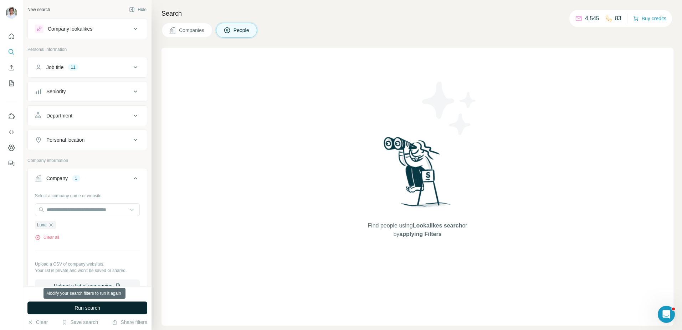  Describe the element at coordinates (80, 323) in the screenshot. I see `button: Save search` at that location.